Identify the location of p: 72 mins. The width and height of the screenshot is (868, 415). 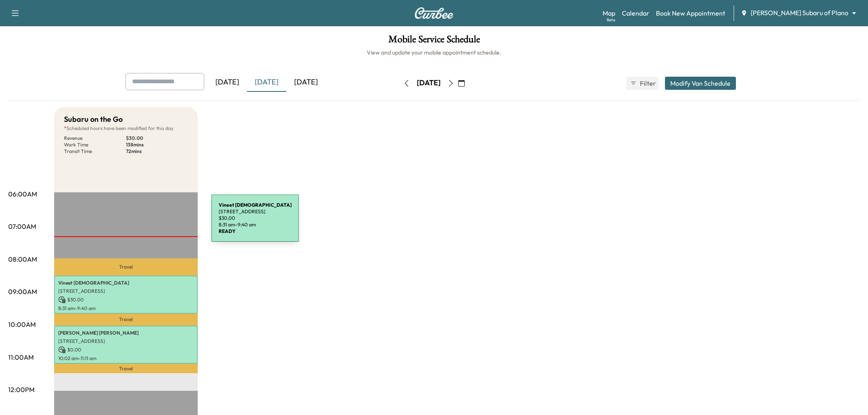
(157, 151).